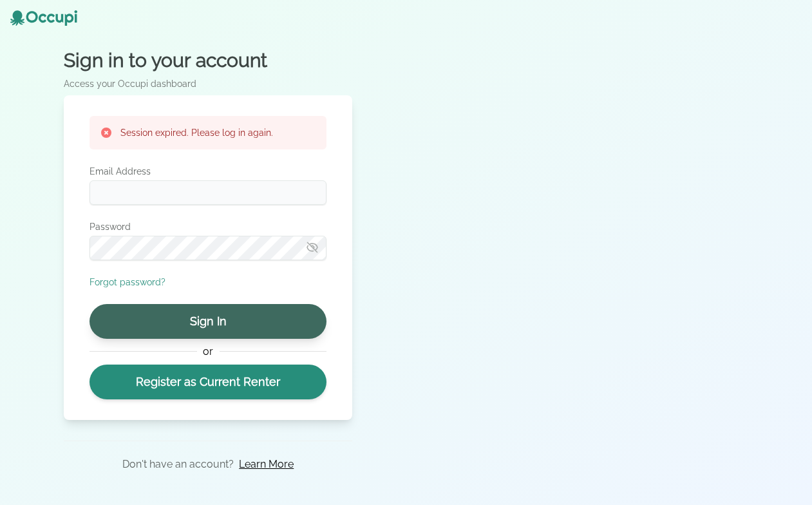  Describe the element at coordinates (266, 464) in the screenshot. I see `a: Learn More` at that location.